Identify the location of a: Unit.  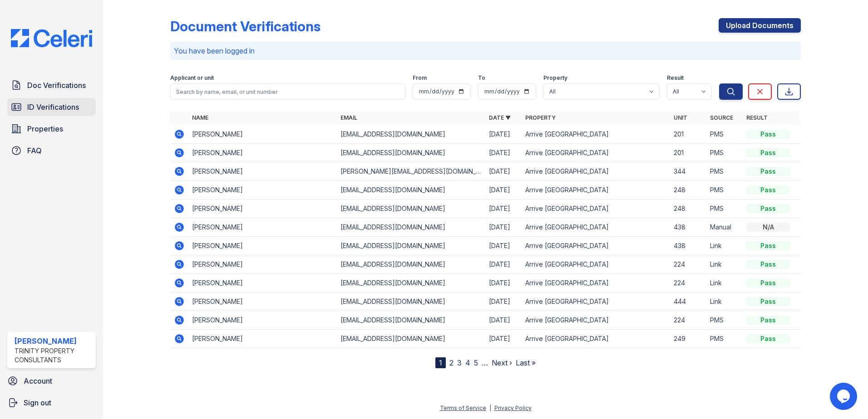
(680, 118).